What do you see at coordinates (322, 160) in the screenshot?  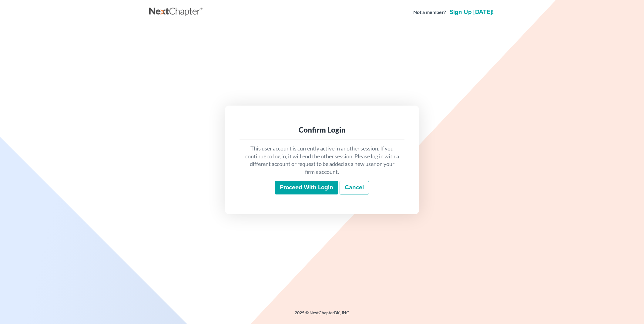 I see `p: This user account is currently active in another session. If you continue to log in, it will end ...` at bounding box center [322, 160].